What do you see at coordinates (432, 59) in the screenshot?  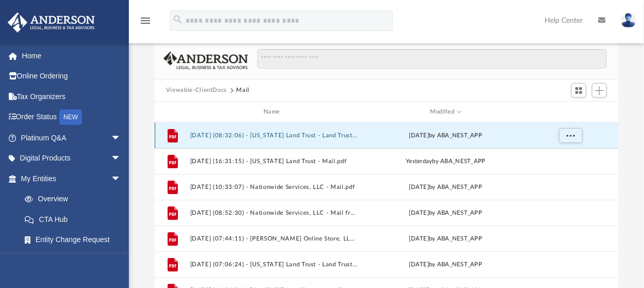 I see `input: Search files and folders` at bounding box center [432, 59].